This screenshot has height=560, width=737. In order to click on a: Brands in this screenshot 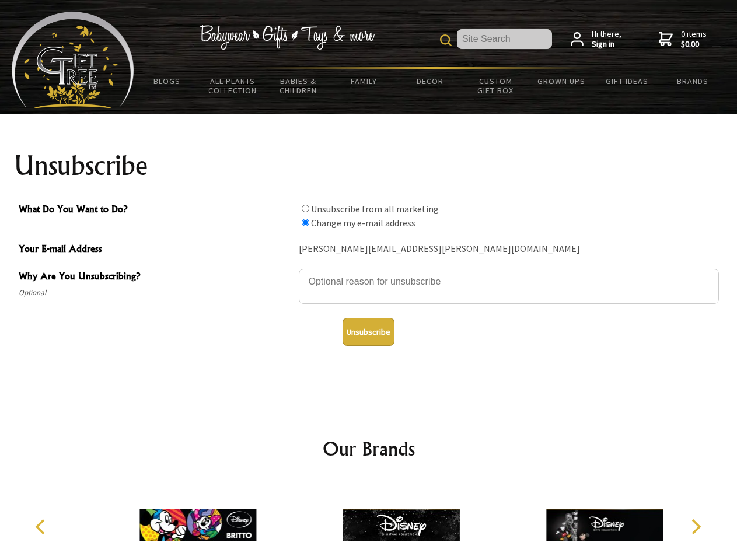, I will do `click(693, 81)`.